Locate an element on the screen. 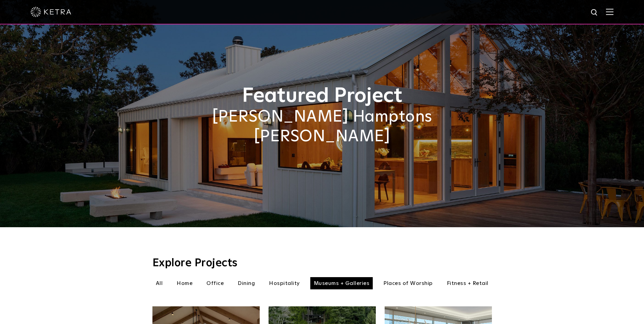  img: Hamburger%20Nav.svg is located at coordinates (610, 11).